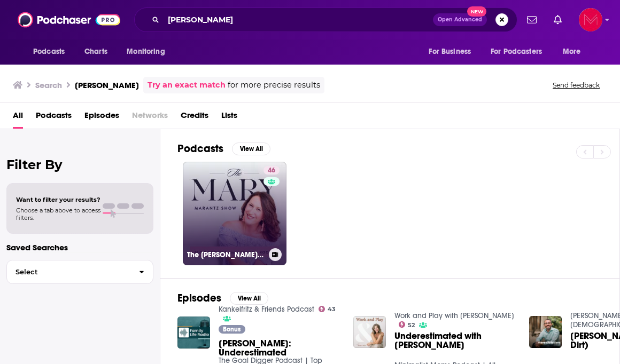  What do you see at coordinates (411, 325) in the screenshot?
I see `span: 52` at bounding box center [411, 325].